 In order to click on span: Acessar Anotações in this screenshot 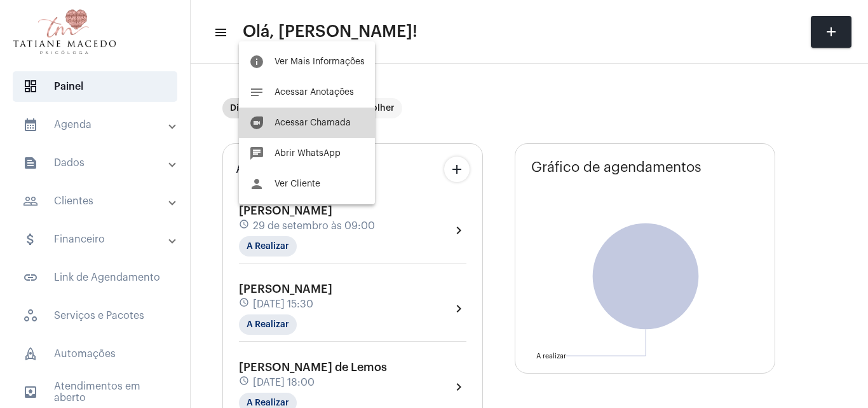, I will do `click(314, 92)`.